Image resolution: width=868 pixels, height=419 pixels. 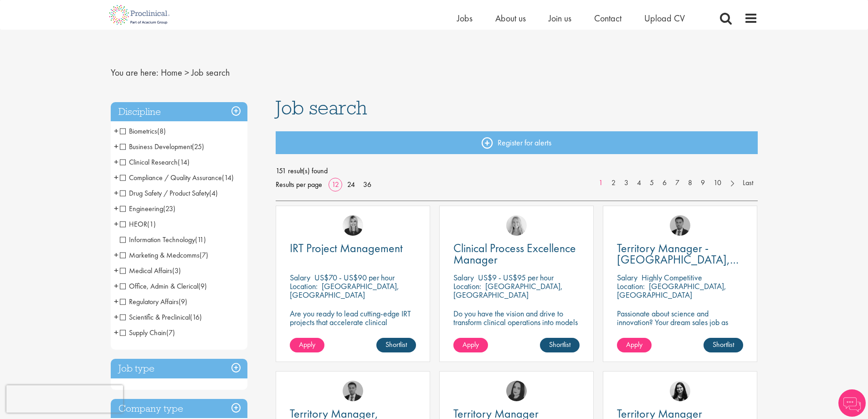 I want to click on img: Chatbot, so click(x=852, y=403).